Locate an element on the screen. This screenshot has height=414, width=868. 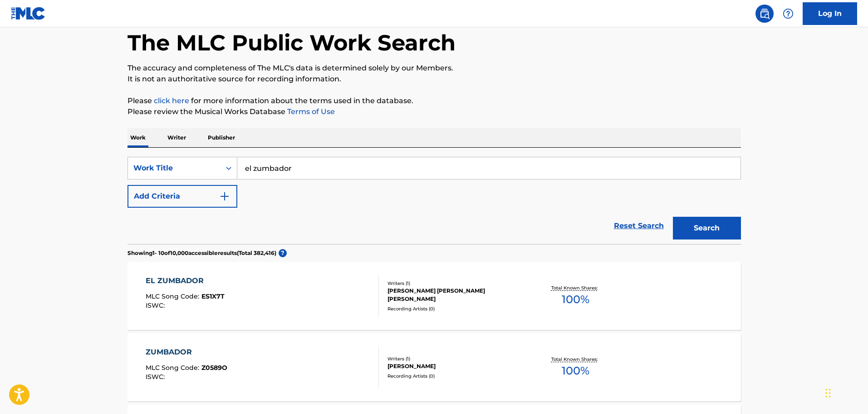
h1: The MLC Public Work Search is located at coordinates (291, 43).